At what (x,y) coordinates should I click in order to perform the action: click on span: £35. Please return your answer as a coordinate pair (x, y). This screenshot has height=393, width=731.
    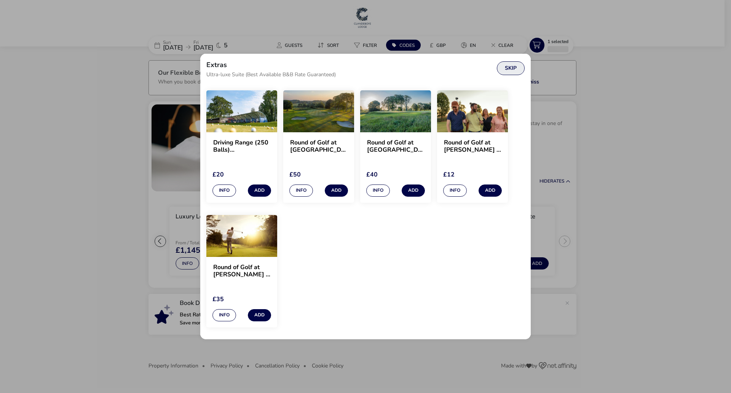
    Looking at the image, I should click on (218, 299).